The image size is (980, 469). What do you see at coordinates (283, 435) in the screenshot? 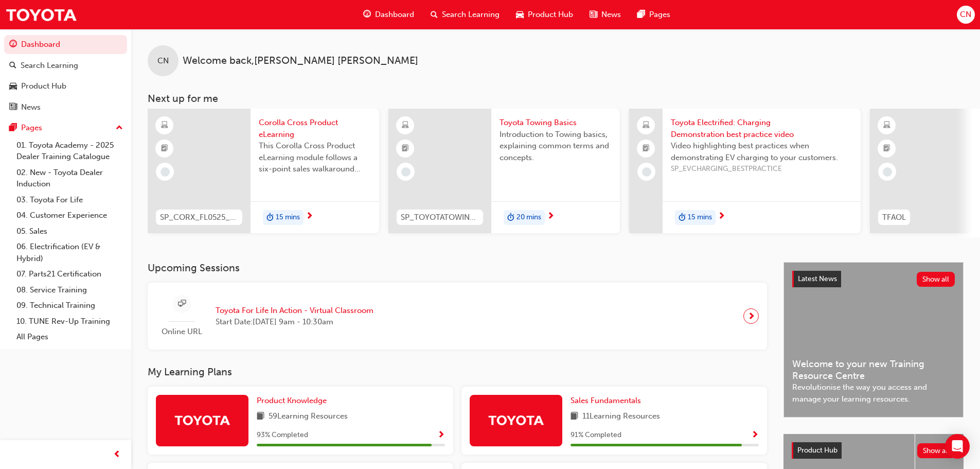
I see `span: 93 % Completed` at bounding box center [283, 435].